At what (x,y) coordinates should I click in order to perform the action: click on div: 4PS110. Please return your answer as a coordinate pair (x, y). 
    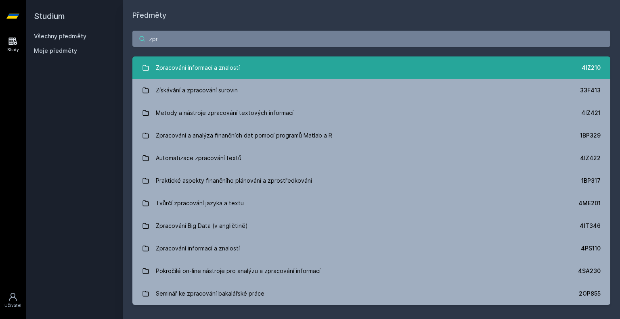
    Looking at the image, I should click on (591, 249).